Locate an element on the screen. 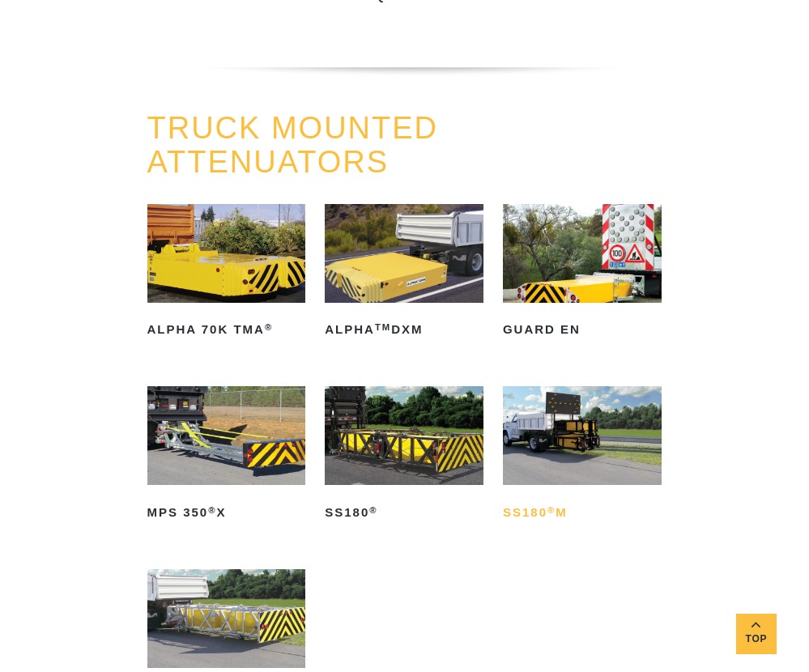  a: ALPHA 70K TMA® is located at coordinates (227, 273).